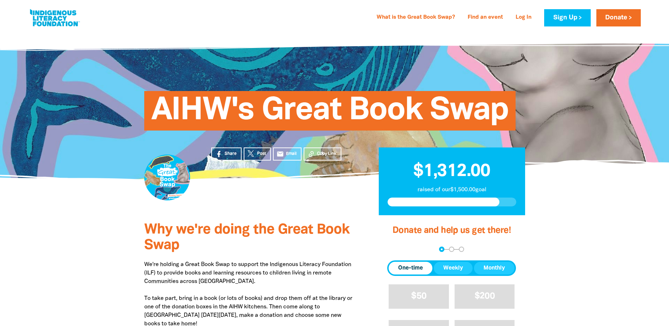 The image size is (669, 326). Describe the element at coordinates (461, 249) in the screenshot. I see `button: Navigate to step 3 of 3 to enter your payment details` at that location.